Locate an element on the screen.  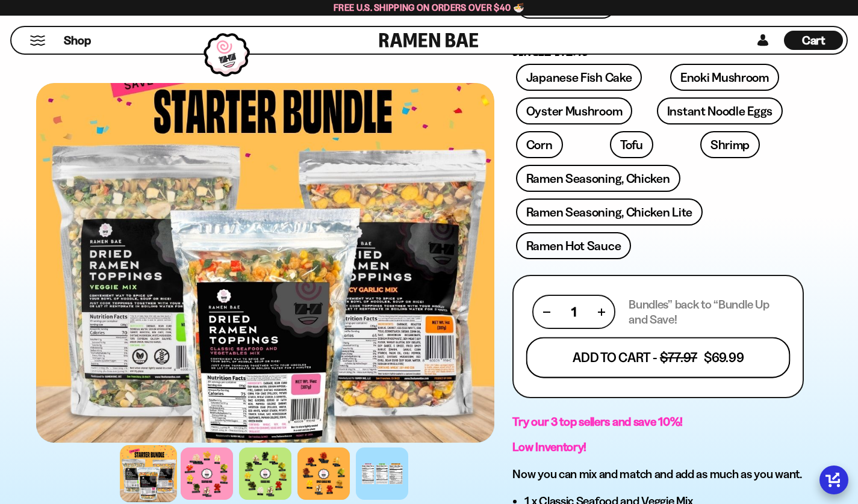
button: Mobile Menu Trigger is located at coordinates (37, 41).